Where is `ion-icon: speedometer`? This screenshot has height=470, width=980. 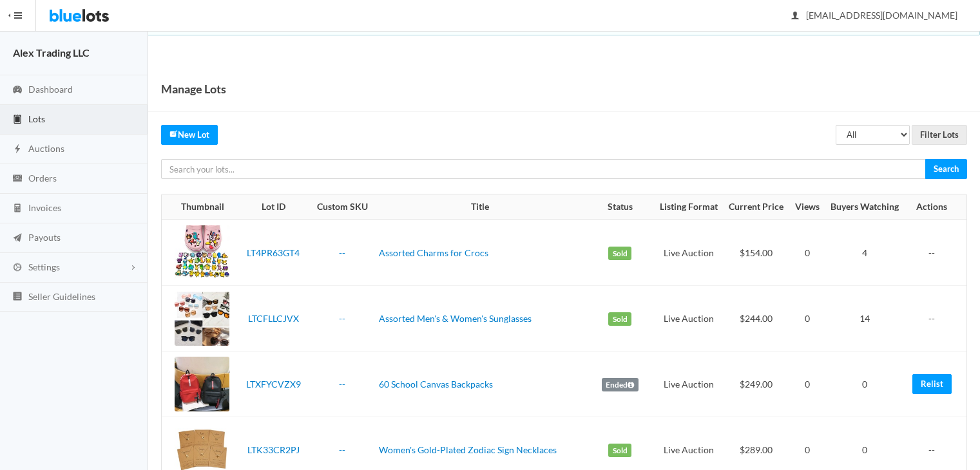
ion-icon: speedometer is located at coordinates (18, 90).